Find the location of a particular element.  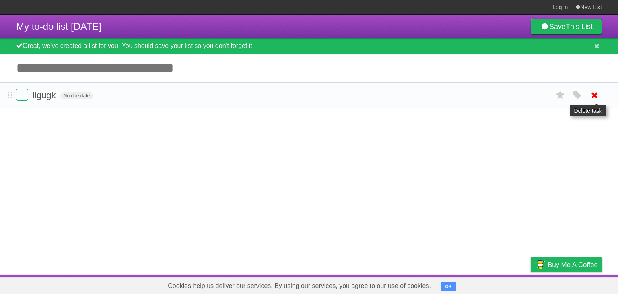

a: SaveThis List is located at coordinates (566, 27).